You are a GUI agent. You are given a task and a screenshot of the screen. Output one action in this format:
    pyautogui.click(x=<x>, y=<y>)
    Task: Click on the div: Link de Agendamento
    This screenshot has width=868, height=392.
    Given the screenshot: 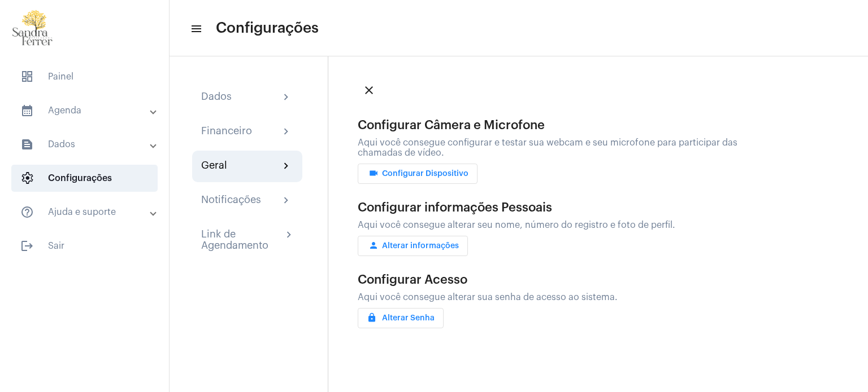 What is the action you would take?
    pyautogui.click(x=242, y=240)
    